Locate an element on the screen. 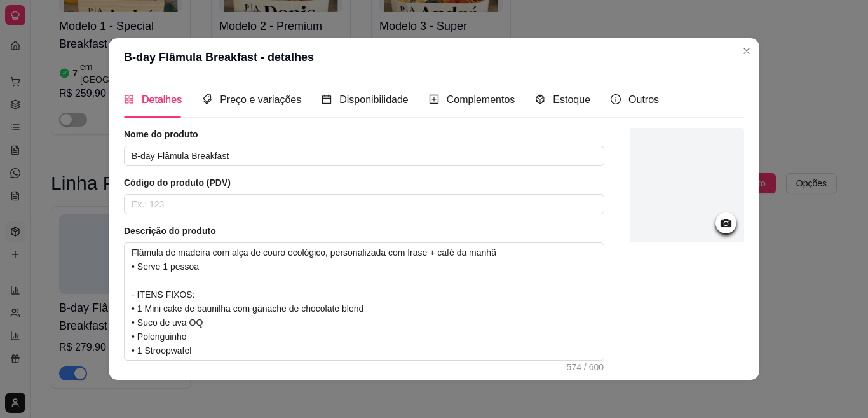 This screenshot has width=868, height=418. span: Estoque is located at coordinates (571, 99).